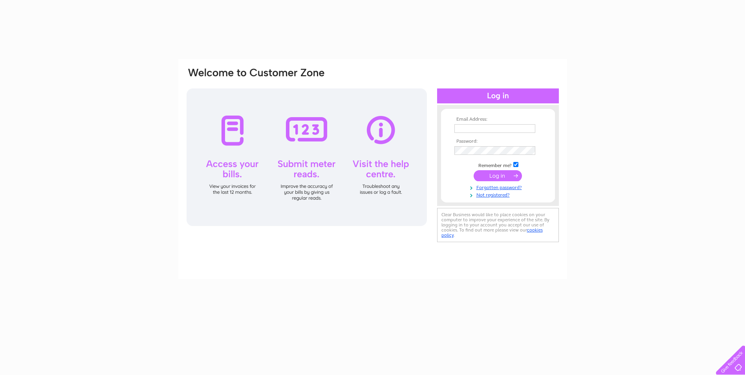  I want to click on td: Remember me?, so click(498, 165).